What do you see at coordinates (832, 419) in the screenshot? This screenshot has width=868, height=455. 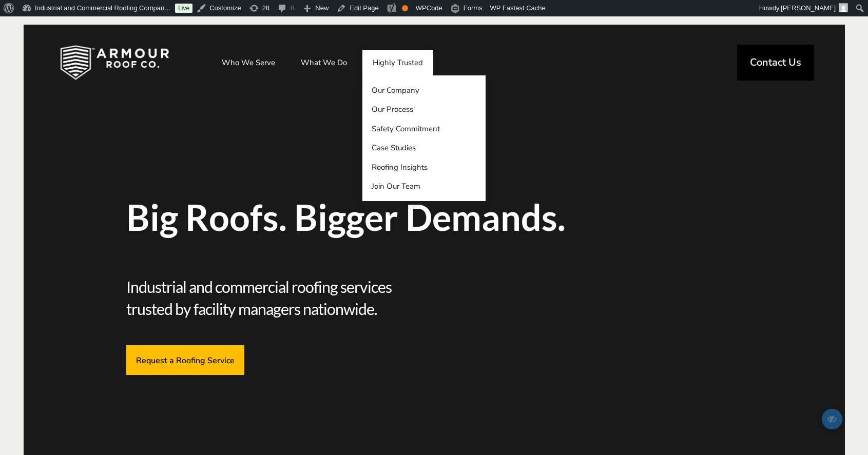 I see `span: Edit/Preview` at bounding box center [832, 419].